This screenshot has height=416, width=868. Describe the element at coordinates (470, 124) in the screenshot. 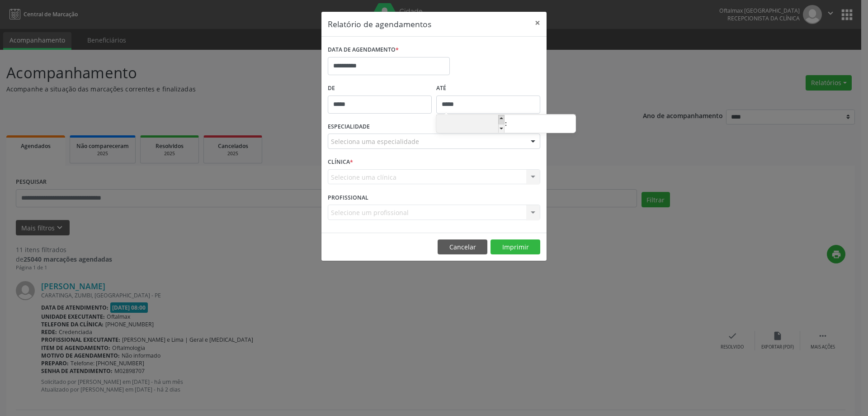

I see `input: Hour` at that location.